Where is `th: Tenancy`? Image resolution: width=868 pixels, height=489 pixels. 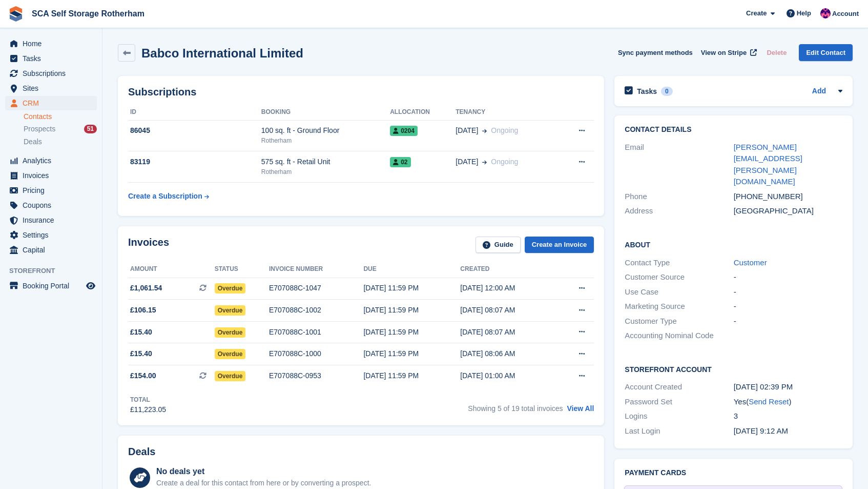 th: Tenancy is located at coordinates (507, 112).